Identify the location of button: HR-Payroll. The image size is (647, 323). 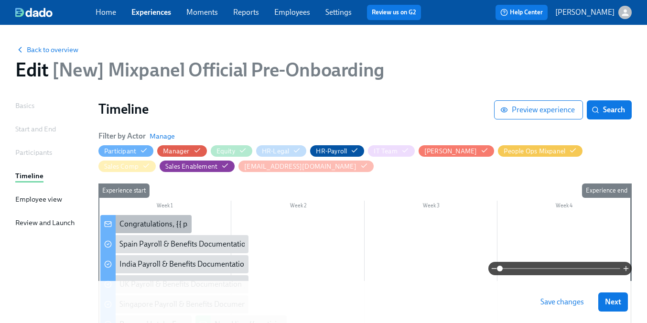
(337, 151).